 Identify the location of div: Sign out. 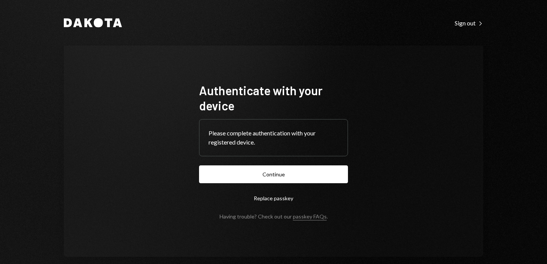
(469, 23).